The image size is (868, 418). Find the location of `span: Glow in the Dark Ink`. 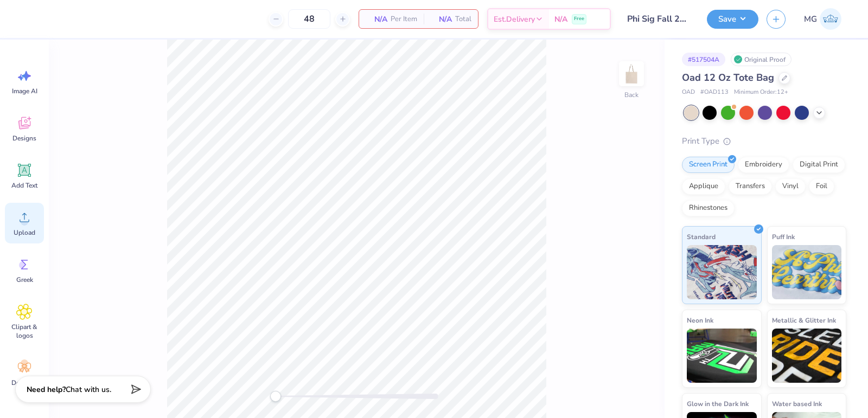

span: Glow in the Dark Ink is located at coordinates (717, 403).